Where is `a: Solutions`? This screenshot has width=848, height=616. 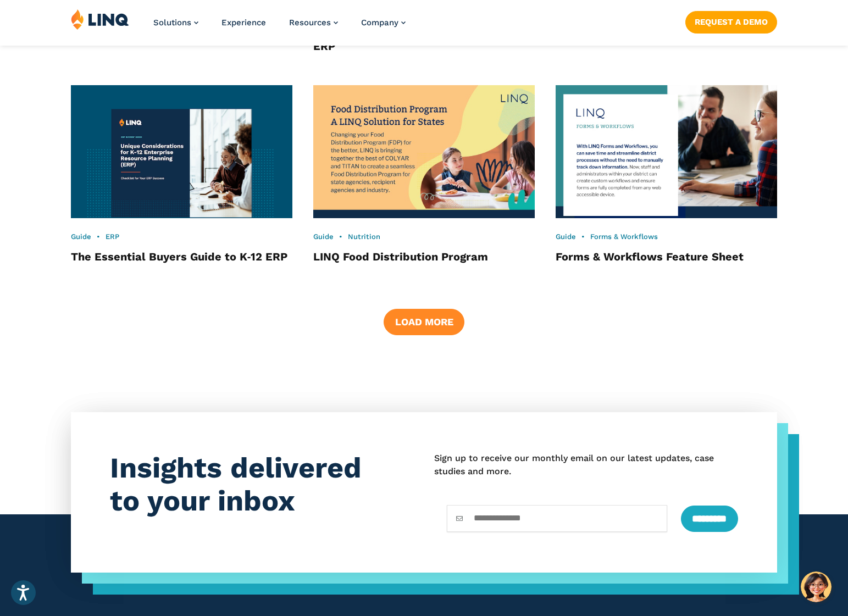
a: Solutions is located at coordinates (176, 22).